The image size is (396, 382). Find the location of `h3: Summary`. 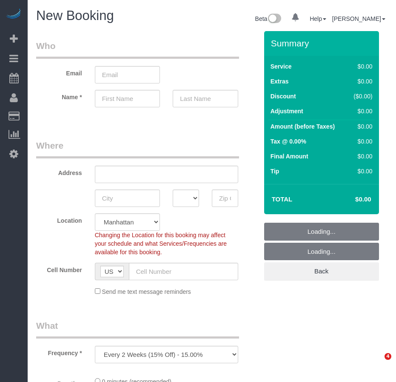

h3: Summary is located at coordinates (323, 43).